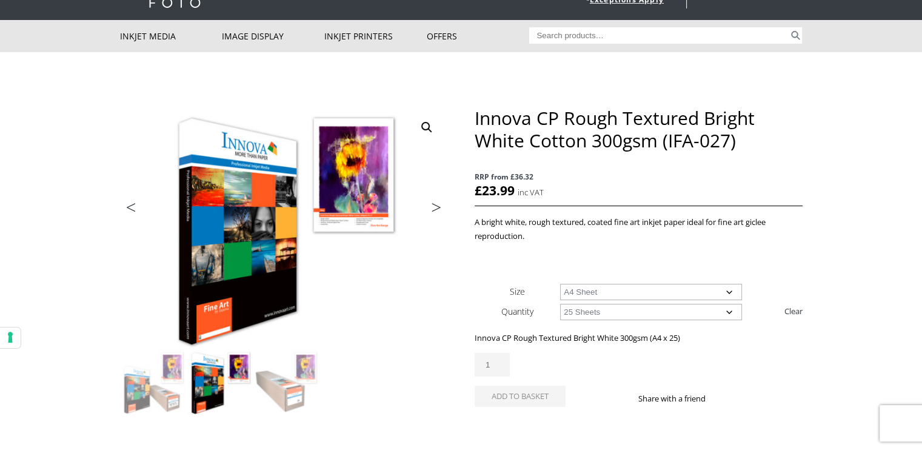 The image size is (922, 450). Describe the element at coordinates (638, 129) in the screenshot. I see `h1: Innova CP Rough Textured Bright White Cotton 300gsm (IFA-027)` at that location.